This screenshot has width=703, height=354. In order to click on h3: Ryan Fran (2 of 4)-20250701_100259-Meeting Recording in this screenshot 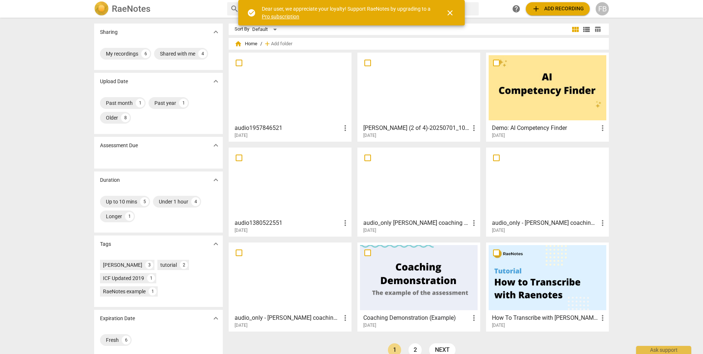, I will do `click(416, 128)`.